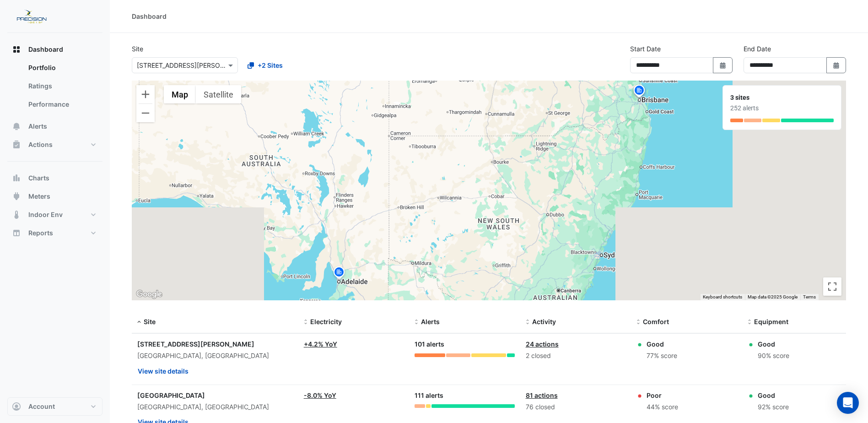  Describe the element at coordinates (218, 94) in the screenshot. I see `button: Show satellite imagery` at that location.